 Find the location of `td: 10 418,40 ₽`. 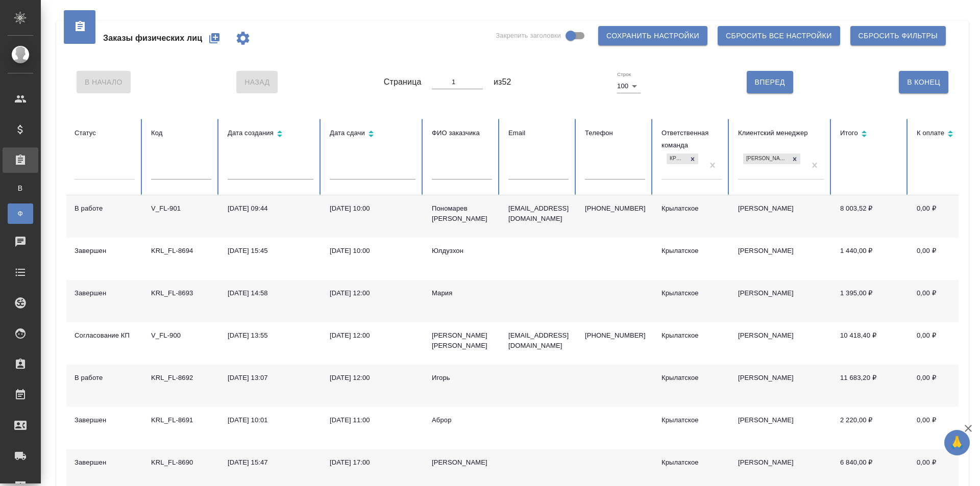

td: 10 418,40 ₽ is located at coordinates (870, 343).